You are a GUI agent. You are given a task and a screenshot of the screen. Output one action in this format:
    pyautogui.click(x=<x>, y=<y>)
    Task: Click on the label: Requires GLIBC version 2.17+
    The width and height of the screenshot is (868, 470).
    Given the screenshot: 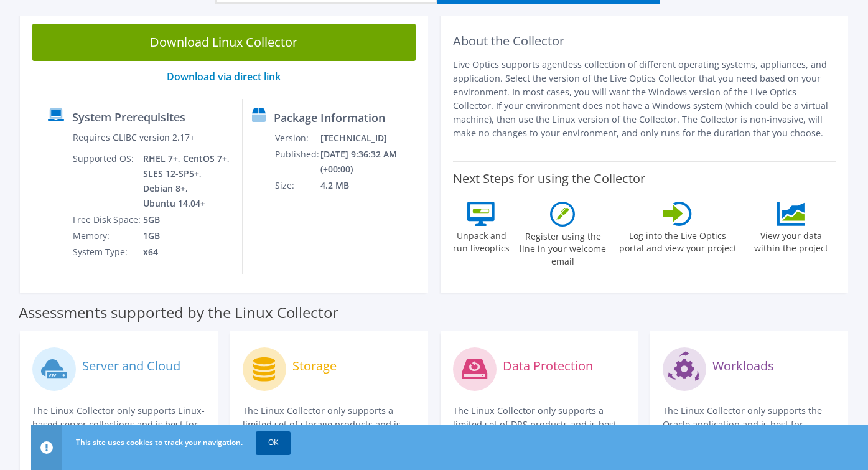 What is the action you would take?
    pyautogui.click(x=134, y=138)
    